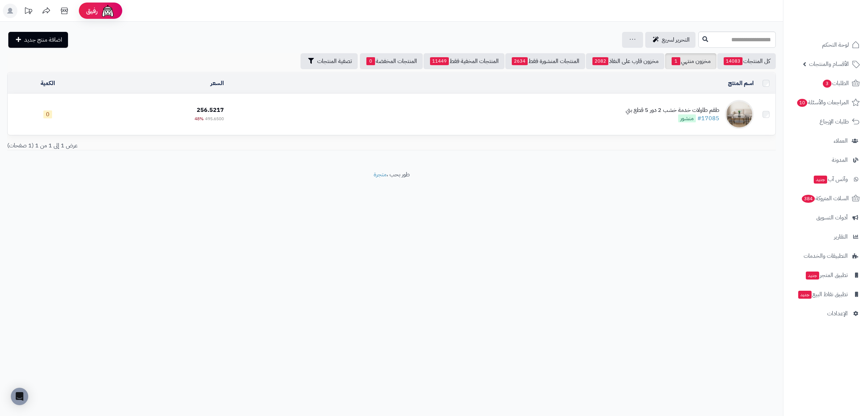 This screenshot has width=868, height=416. I want to click on span: 3, so click(827, 84).